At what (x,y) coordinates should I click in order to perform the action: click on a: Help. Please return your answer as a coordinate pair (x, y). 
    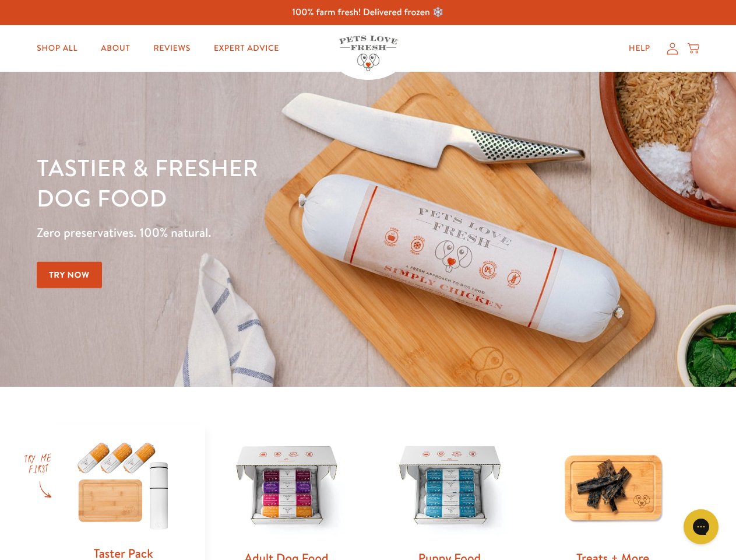
    Looking at the image, I should click on (640, 48).